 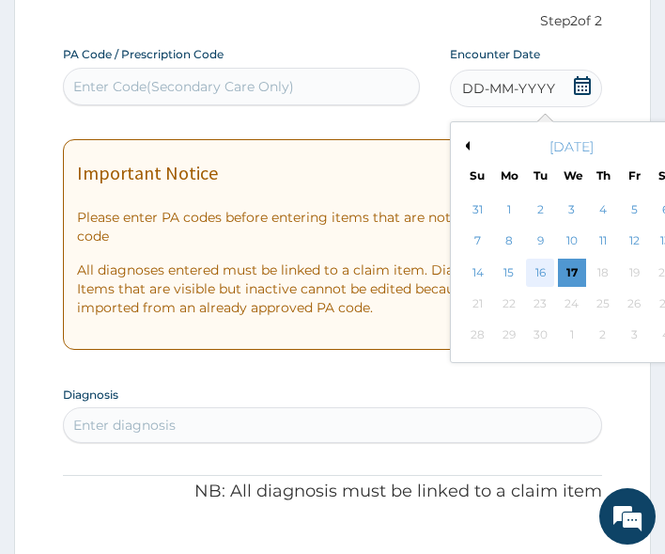 What do you see at coordinates (508, 336) in the screenshot?
I see `div: Not available Monday, September 29th, 2025` at bounding box center [508, 336].